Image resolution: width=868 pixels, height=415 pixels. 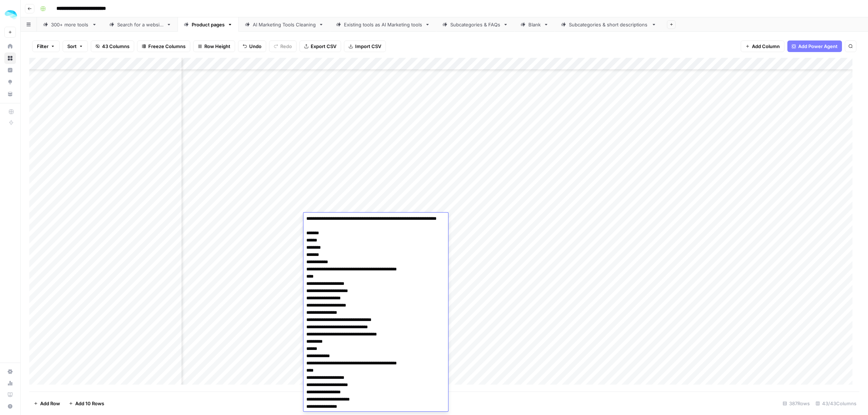 I want to click on div: 300+ more tools, so click(x=70, y=24).